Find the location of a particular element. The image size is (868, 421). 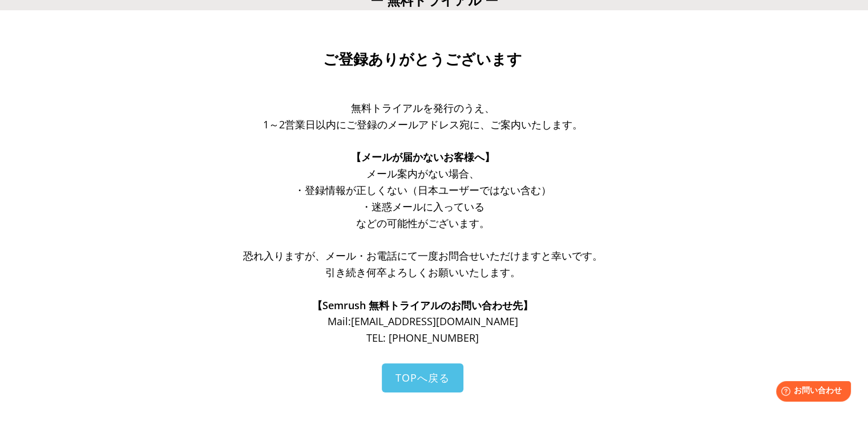

span: 恐れ入りますが、メール・お電話にて一度お問合せいただけますと幸いです。 is located at coordinates (423, 255).